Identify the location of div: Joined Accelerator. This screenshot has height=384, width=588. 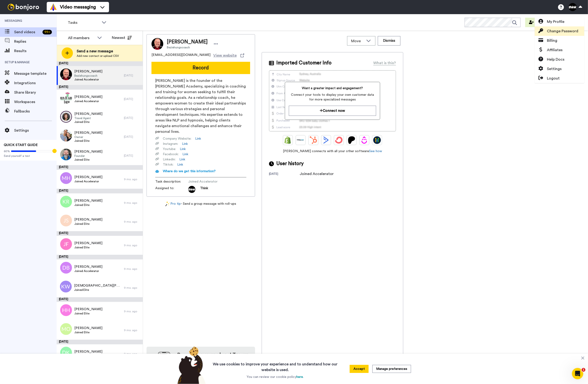
(317, 174).